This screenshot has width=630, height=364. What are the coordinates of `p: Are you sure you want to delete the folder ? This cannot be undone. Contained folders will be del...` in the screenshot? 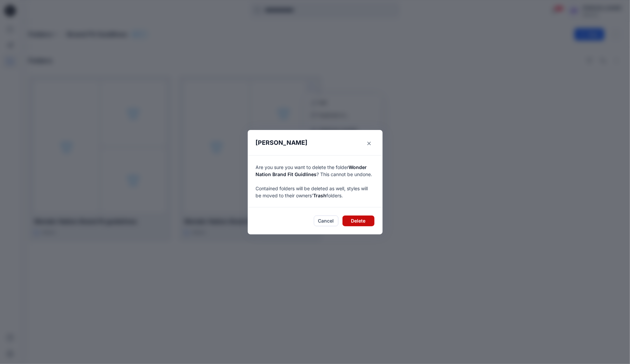 It's located at (315, 182).